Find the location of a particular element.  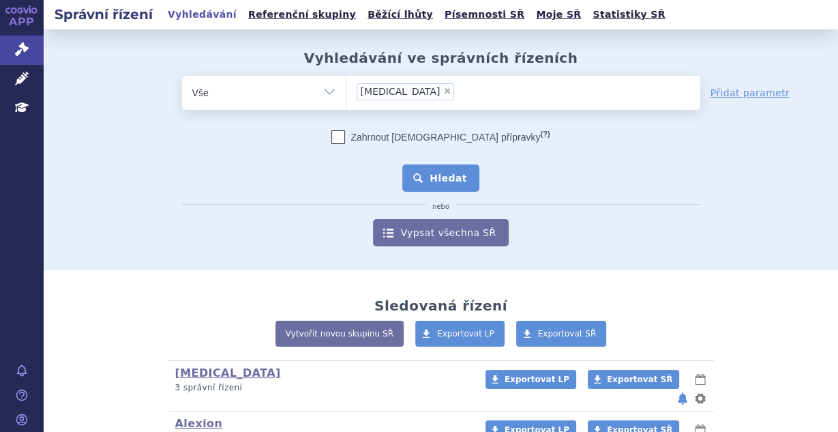

a: Písemnosti SŘ is located at coordinates (484, 14).